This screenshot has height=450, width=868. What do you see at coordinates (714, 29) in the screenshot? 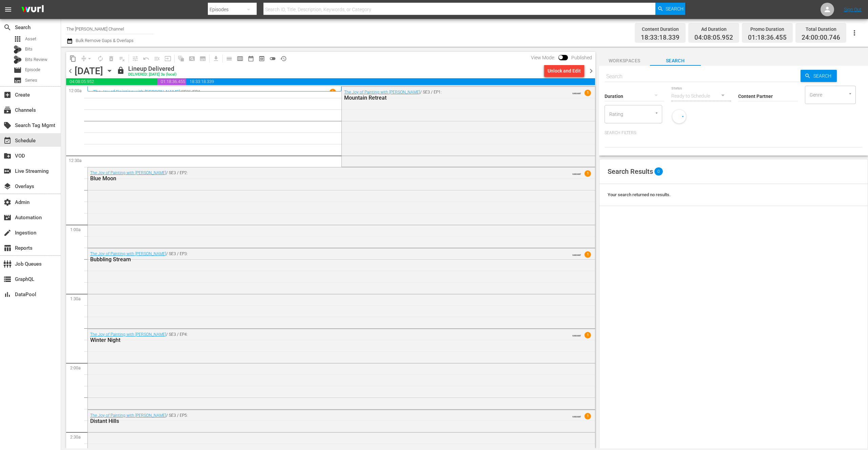
I see `div: Ad Duration` at bounding box center [714, 29].